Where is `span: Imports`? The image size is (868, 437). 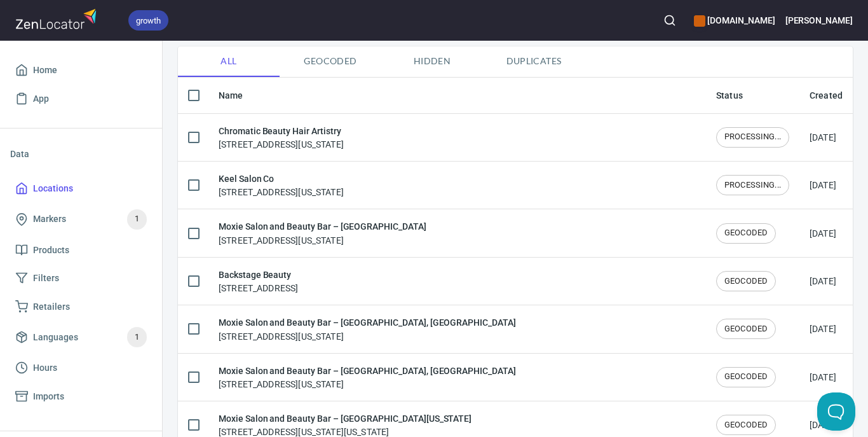 span: Imports is located at coordinates (48, 396).